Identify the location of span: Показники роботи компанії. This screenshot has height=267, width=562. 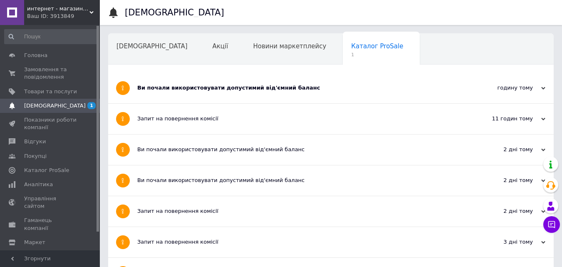
(50, 124).